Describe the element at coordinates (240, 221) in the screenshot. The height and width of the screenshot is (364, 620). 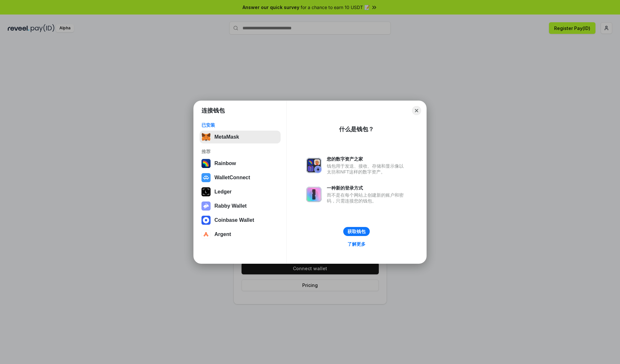
I see `button: Coinbase Wallet` at that location.